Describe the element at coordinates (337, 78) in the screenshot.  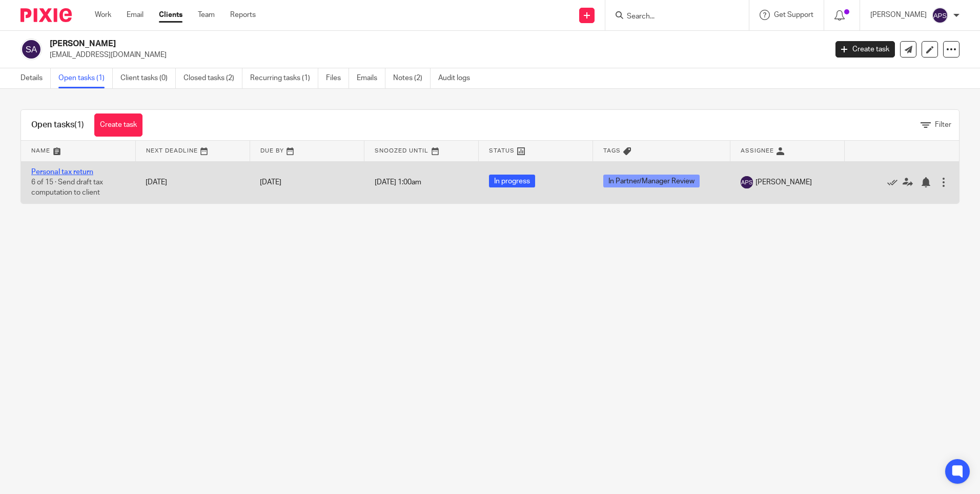
I see `a: Files` at that location.